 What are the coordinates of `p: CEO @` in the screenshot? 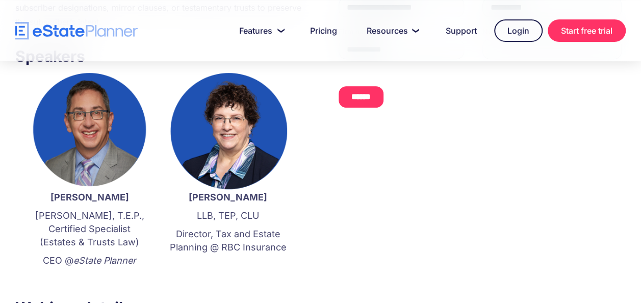 It's located at (89, 261).